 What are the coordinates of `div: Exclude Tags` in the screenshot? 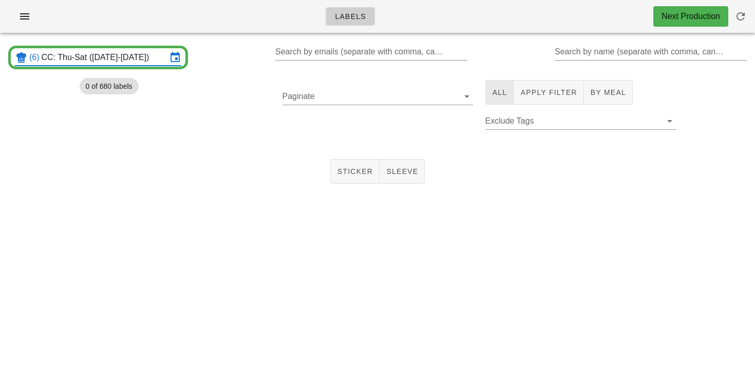 It's located at (580, 121).